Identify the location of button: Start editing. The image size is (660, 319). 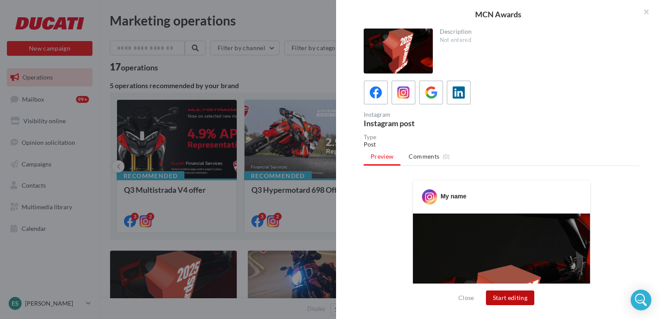
(510, 297).